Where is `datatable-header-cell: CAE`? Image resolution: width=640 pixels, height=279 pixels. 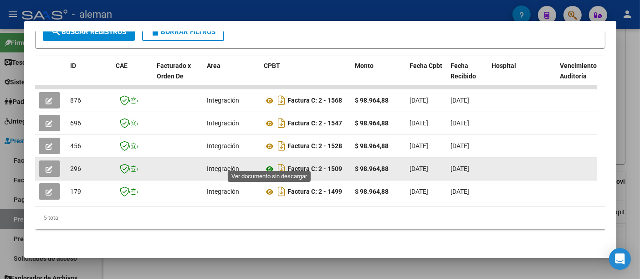
datatable-header-cell: CAE is located at coordinates (133, 76).